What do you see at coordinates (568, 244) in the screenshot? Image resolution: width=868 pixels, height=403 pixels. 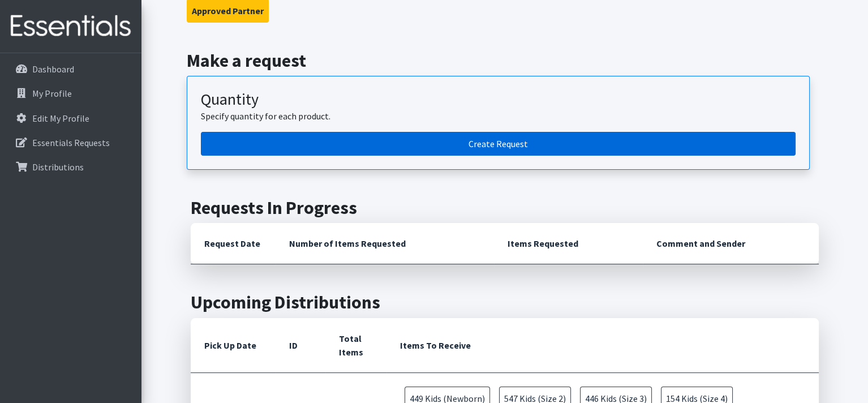 I see `th: Items Requested` at bounding box center [568, 244].